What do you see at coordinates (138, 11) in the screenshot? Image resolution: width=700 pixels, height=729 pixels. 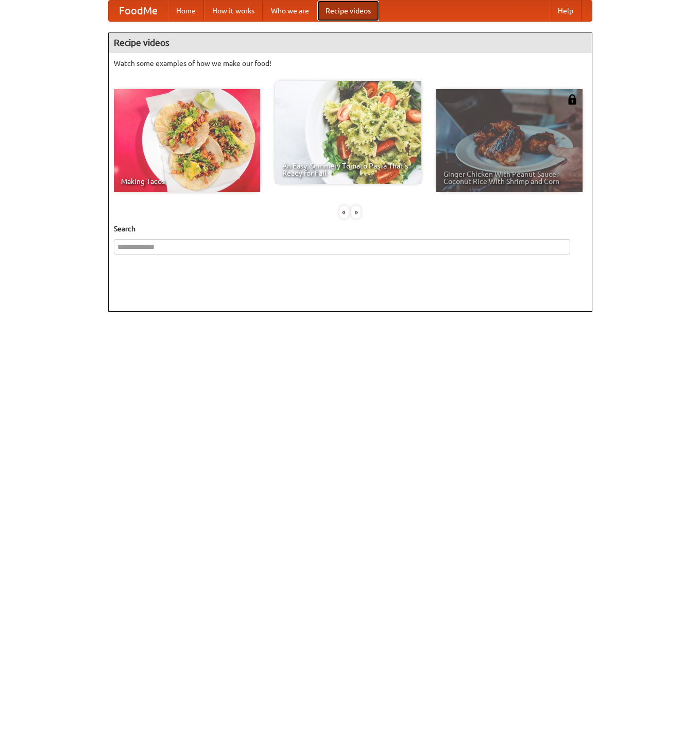 I see `a: FoodMe` at bounding box center [138, 11].